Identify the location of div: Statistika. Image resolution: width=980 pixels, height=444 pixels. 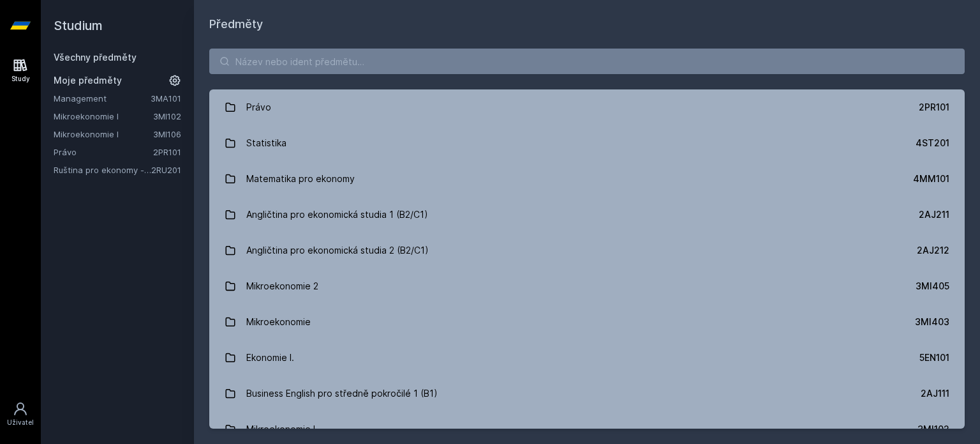
(266, 143).